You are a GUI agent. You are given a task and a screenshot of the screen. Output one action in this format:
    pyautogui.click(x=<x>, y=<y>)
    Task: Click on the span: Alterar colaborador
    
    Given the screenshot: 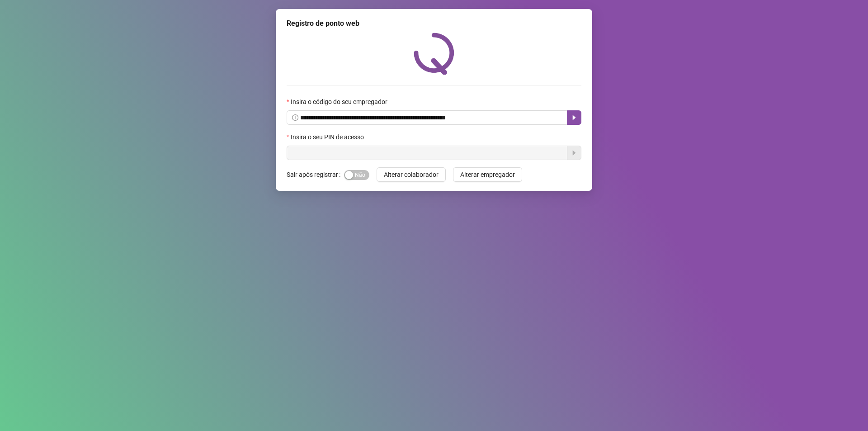 What is the action you would take?
    pyautogui.click(x=411, y=175)
    